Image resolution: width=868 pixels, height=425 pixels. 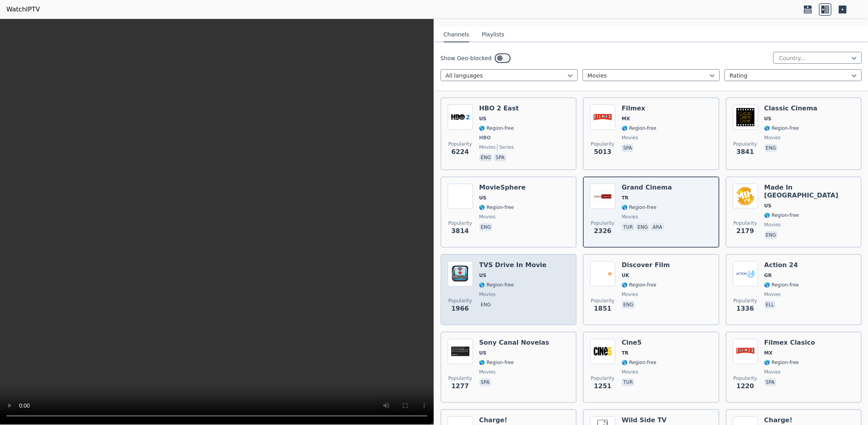 I want to click on button: Playlists, so click(x=493, y=35).